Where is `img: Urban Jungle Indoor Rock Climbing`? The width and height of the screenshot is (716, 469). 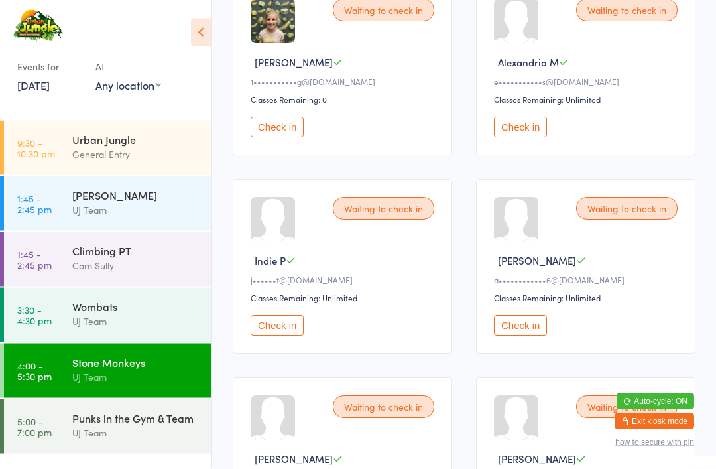
img: Urban Jungle Indoor Rock Climbing is located at coordinates (38, 26).